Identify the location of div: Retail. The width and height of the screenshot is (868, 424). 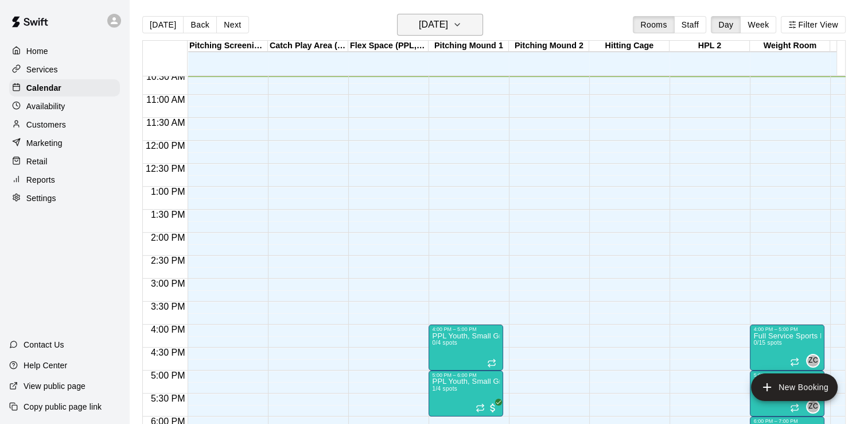
(64, 161).